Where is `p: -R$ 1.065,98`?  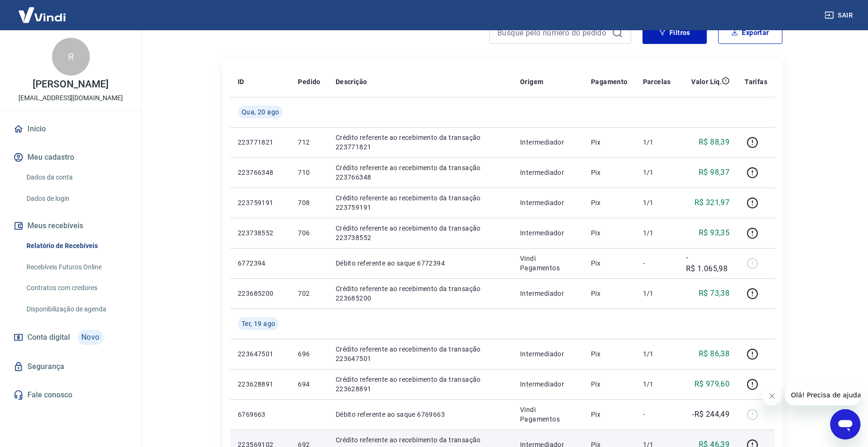 p: -R$ 1.065,98 is located at coordinates (707, 263).